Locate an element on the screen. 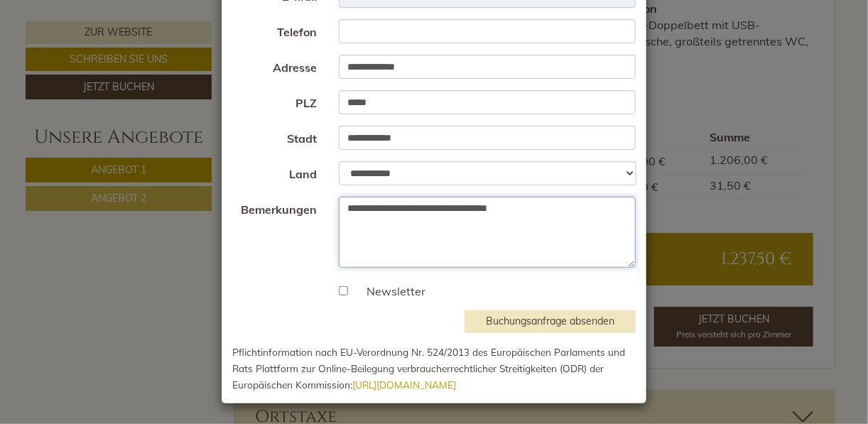 This screenshot has width=868, height=424. label: Newsletter is located at coordinates (389, 291).